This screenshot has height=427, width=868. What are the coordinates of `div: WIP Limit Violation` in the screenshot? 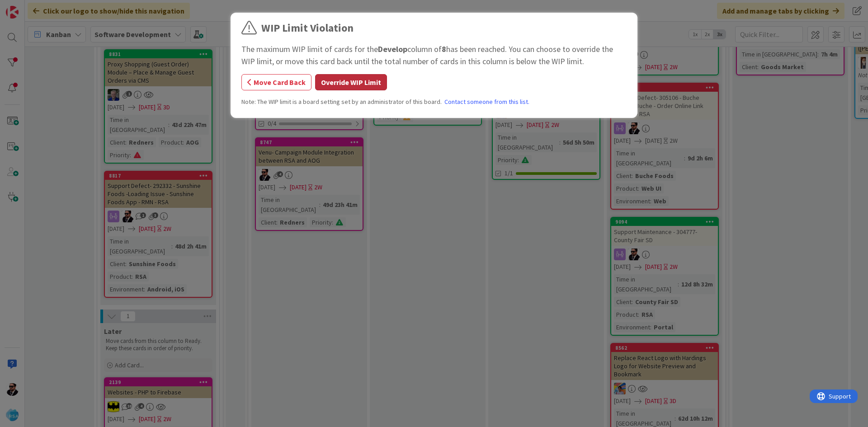 It's located at (308, 28).